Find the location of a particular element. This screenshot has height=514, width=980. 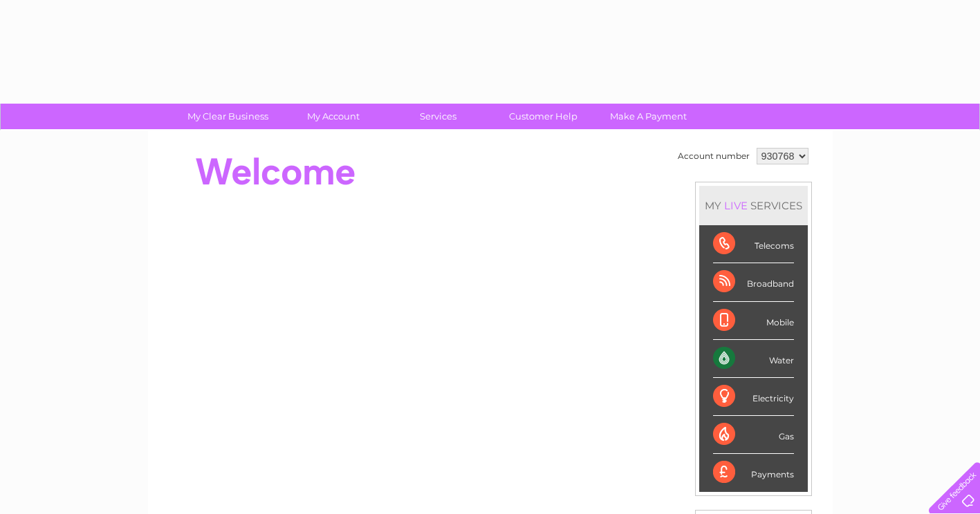

a: Make A Payment is located at coordinates (648, 116).